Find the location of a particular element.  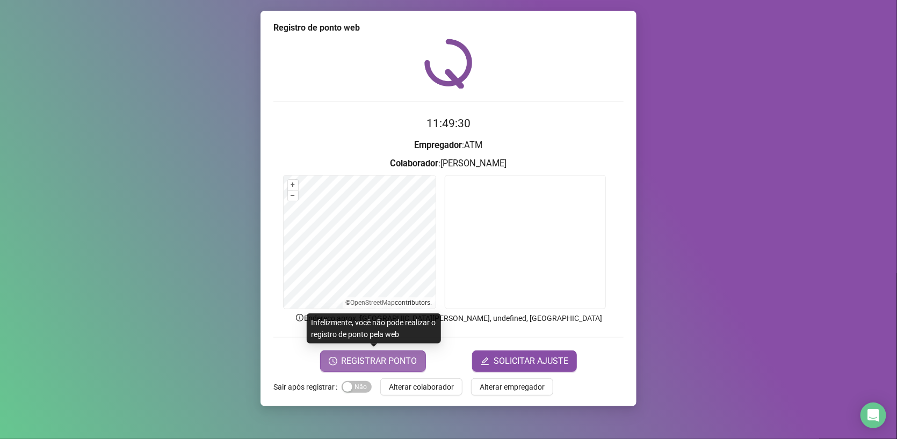

div: Open Intercom Messenger is located at coordinates (873, 416).